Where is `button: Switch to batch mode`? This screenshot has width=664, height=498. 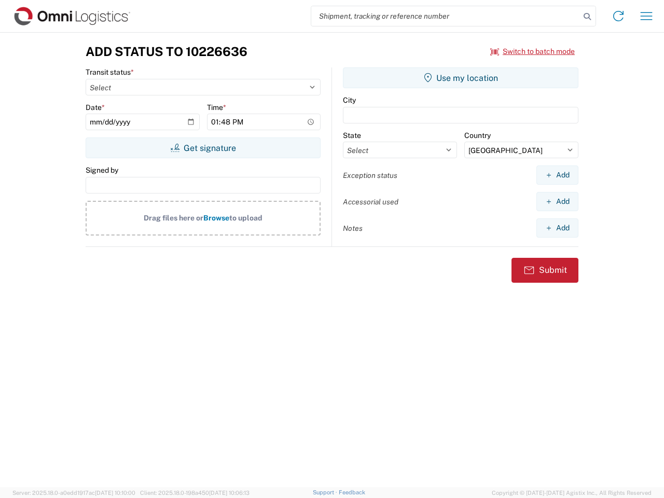 button: Switch to batch mode is located at coordinates (532, 51).